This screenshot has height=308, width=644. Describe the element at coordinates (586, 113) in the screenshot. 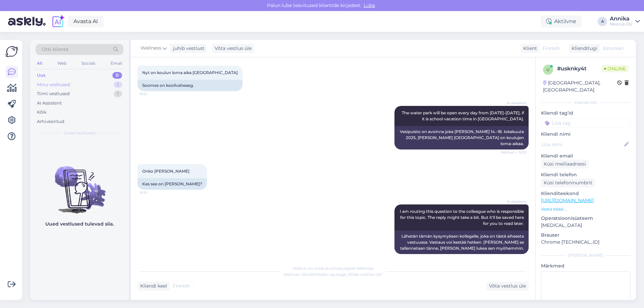

I see `p: Kliendi tag'id` at that location.